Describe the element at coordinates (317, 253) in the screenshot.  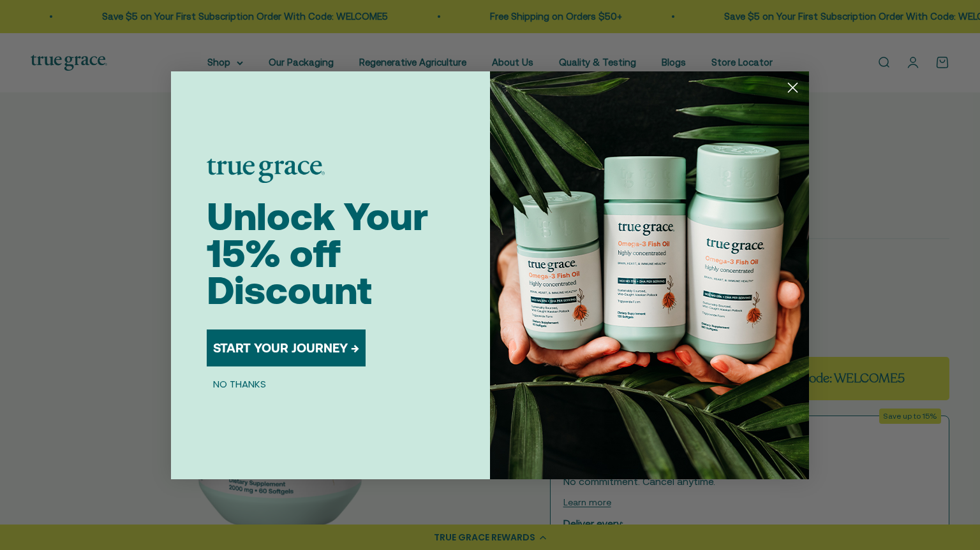
I see `span: Unlock Your 15% off Discount` at that location.